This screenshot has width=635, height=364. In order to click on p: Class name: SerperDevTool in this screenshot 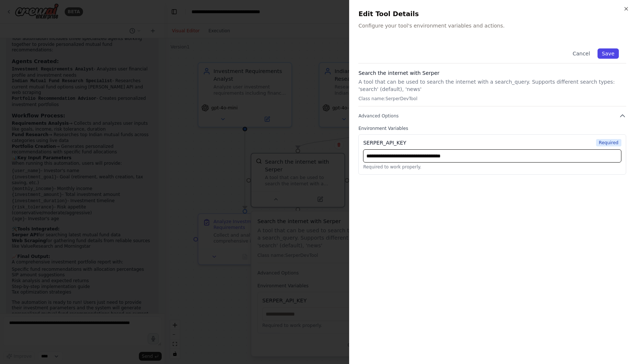, I will do `click(491, 99)`.